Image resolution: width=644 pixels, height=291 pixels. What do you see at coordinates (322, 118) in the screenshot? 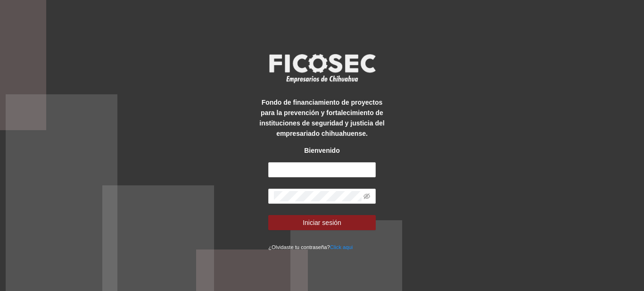
I see `strong: Fondo de financiamiento de proyectos para la prevención y fortalecimiento de instituciones de seg...` at bounding box center [322, 118].